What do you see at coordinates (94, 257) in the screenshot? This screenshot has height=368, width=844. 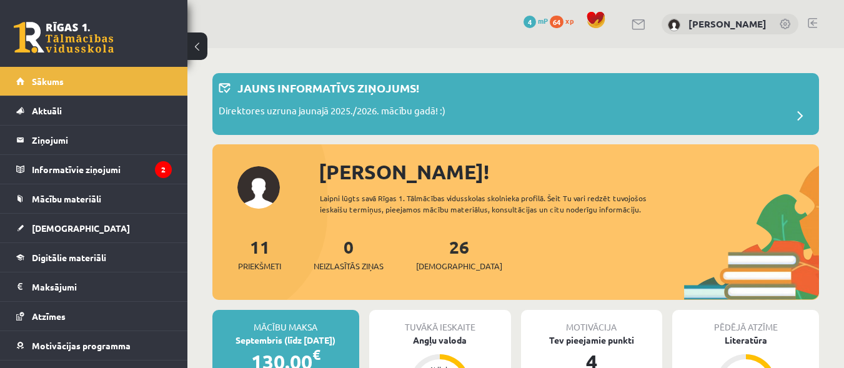 I see `a: Digitālie materiāli` at bounding box center [94, 257].